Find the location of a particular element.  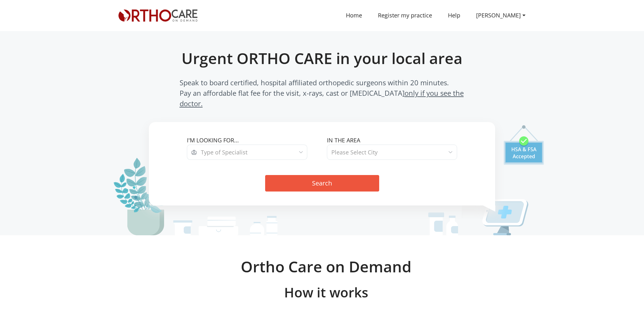

span: Please Select City is located at coordinates (354, 152).